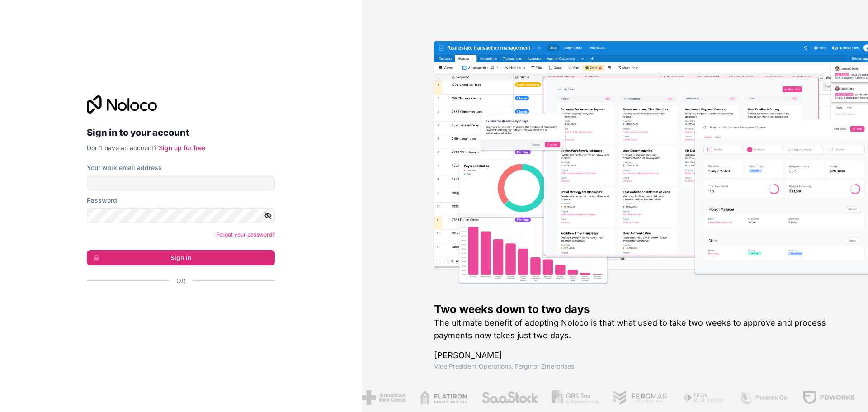 Image resolution: width=868 pixels, height=412 pixels. I want to click on a: Sign up for free, so click(182, 148).